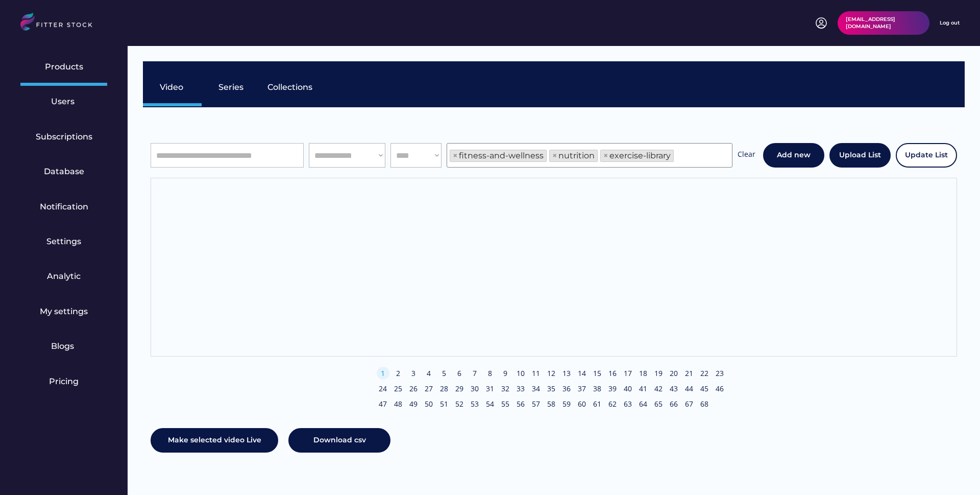 The height and width of the screenshot is (495, 980). Describe the element at coordinates (64, 172) in the screenshot. I see `div: Database` at that location.